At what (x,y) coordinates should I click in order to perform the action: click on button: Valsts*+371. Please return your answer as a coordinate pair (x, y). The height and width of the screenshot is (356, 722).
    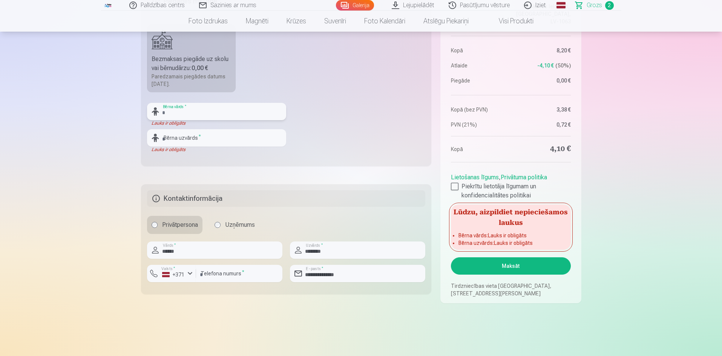
    Looking at the image, I should click on (172, 274).